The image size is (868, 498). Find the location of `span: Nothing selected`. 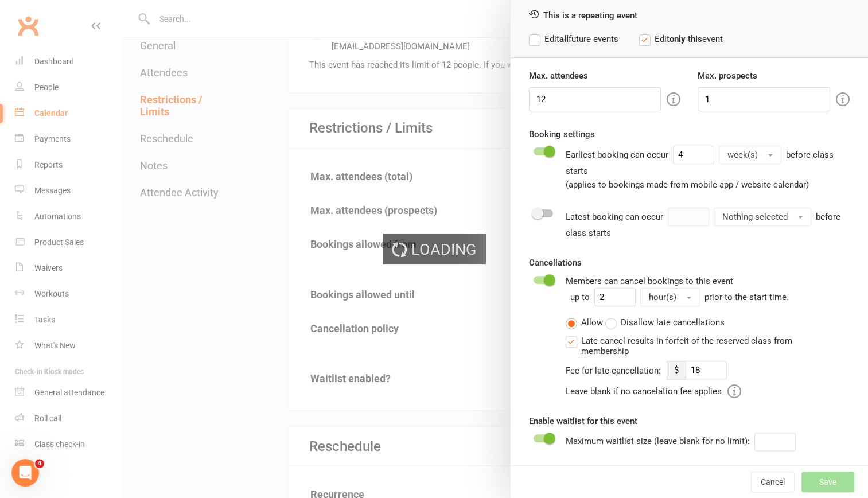

span: Nothing selected is located at coordinates (755, 217).